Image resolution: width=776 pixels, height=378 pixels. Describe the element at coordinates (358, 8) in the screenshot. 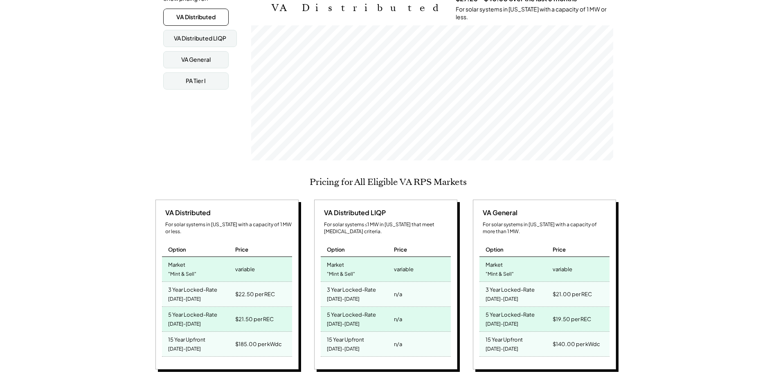

I see `h2: VA Distributed` at that location.